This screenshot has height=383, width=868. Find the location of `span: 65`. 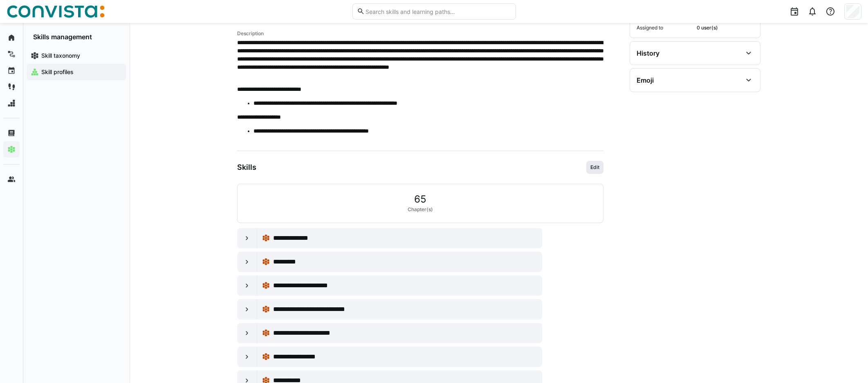

span: 65 is located at coordinates (421, 199).